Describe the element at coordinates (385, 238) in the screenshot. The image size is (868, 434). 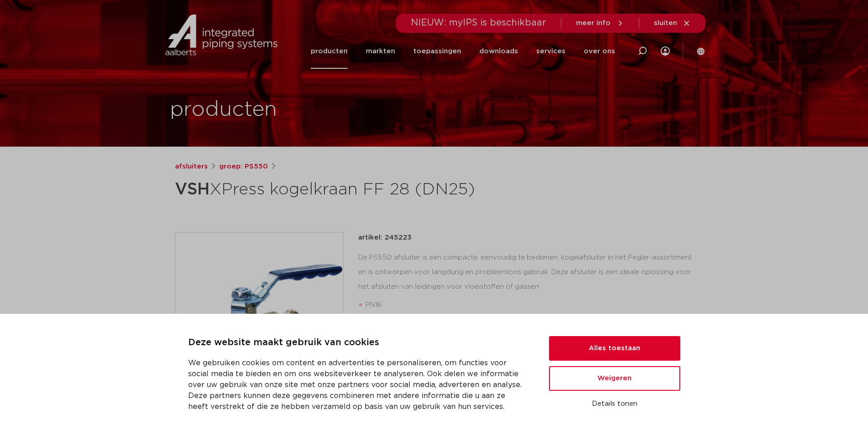
I see `p: artikel: 245223` at that location.